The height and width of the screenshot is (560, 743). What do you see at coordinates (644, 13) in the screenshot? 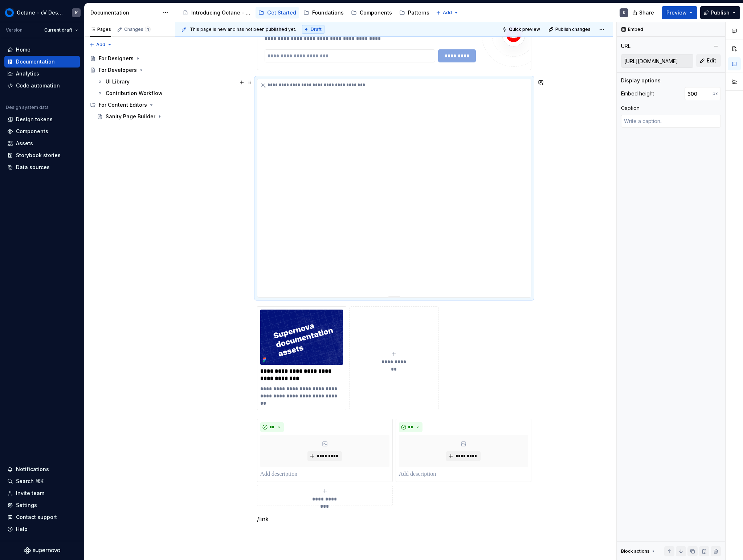
I see `button: Share` at bounding box center [644, 13].